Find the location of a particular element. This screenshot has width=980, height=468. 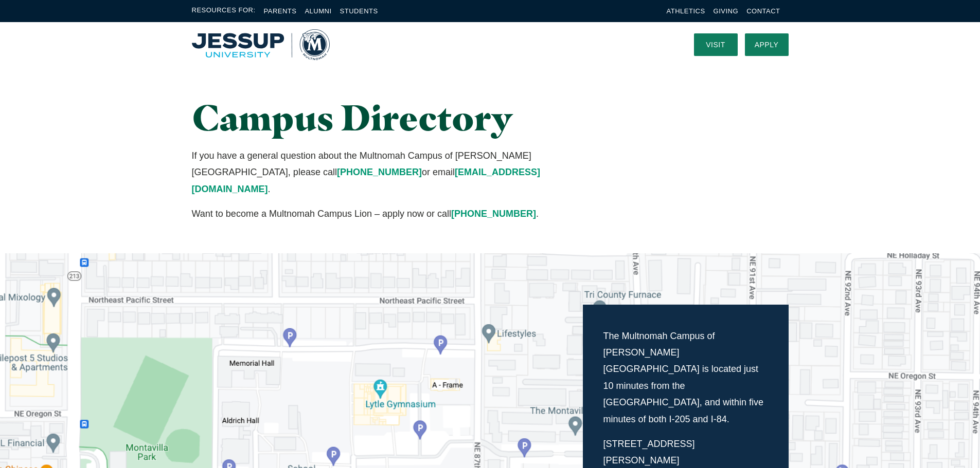

a: Home is located at coordinates (261, 45).